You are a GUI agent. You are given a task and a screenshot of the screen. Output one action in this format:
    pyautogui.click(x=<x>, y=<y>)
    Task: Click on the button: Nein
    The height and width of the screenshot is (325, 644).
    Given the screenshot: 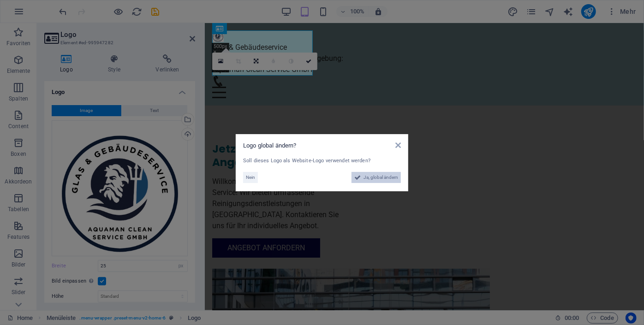 What is the action you would take?
    pyautogui.click(x=250, y=178)
    